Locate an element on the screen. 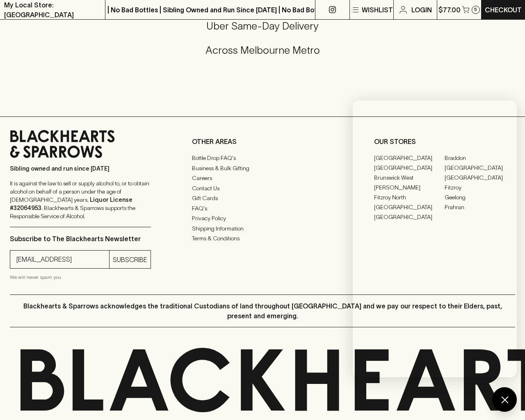 This screenshot has width=525, height=420. a: Terms & Conditions is located at coordinates (262, 239).